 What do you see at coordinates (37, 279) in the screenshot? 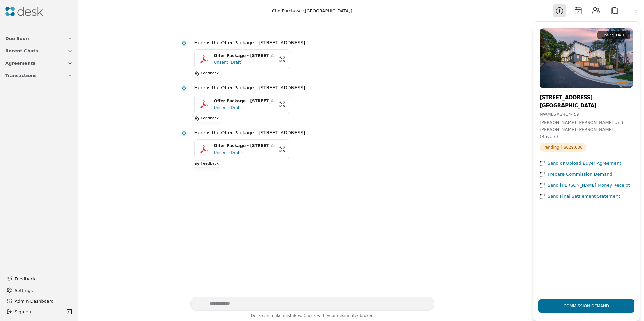
I see `button: Feedback` at bounding box center [37, 279].